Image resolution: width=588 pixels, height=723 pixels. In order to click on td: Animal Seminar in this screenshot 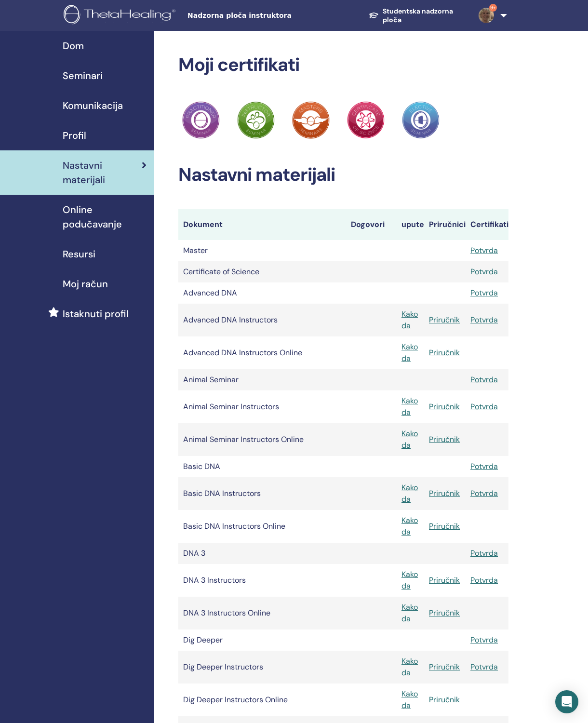, I will do `click(262, 380)`.